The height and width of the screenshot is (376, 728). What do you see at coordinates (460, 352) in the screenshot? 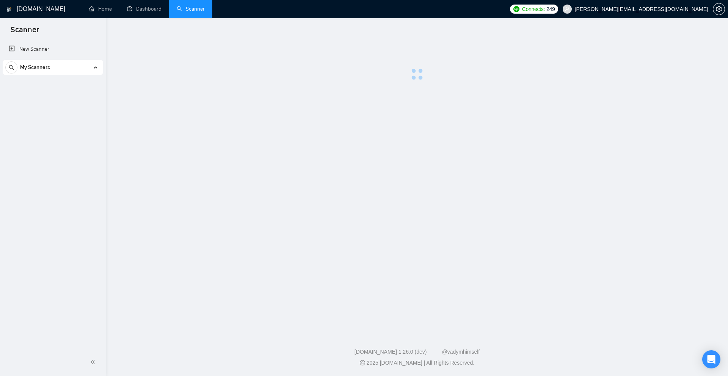
I see `a: @vadymhimself` at bounding box center [460, 352].